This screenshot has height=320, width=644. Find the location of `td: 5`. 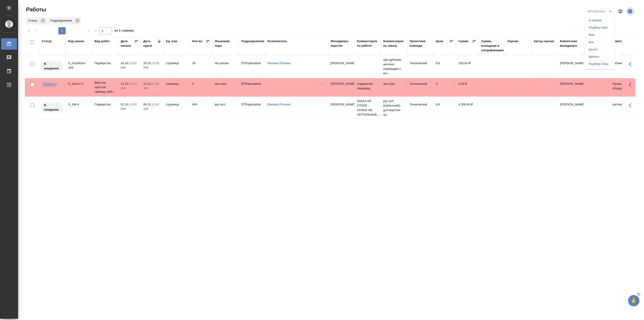

td: 5 is located at coordinates (201, 87).